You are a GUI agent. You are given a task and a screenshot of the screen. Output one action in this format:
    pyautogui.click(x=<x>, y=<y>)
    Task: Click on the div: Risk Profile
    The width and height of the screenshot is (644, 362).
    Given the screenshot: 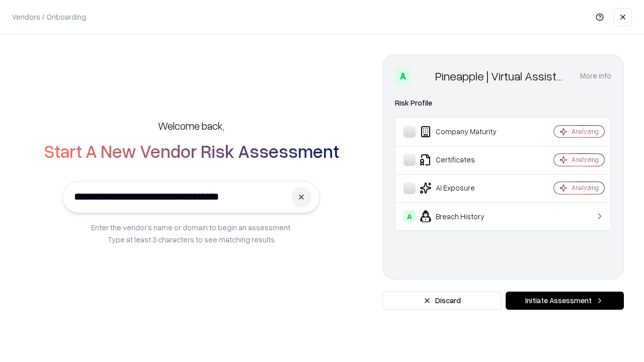 What is the action you would take?
    pyautogui.click(x=503, y=103)
    